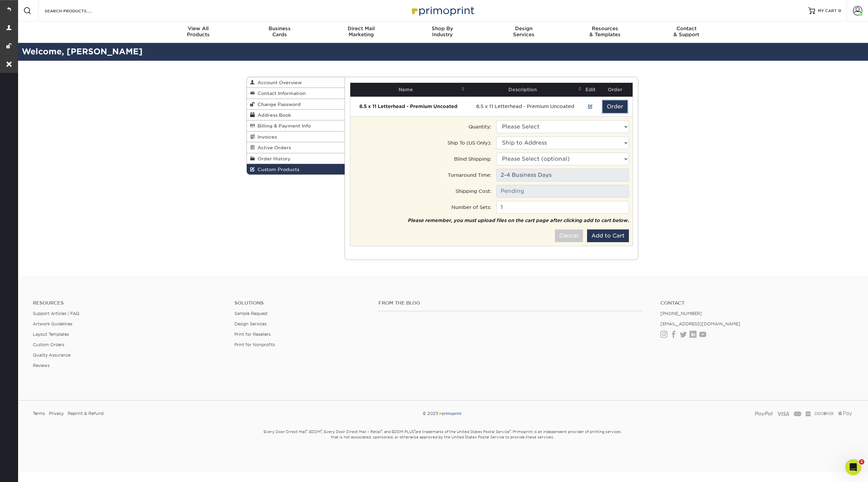  Describe the element at coordinates (408, 106) in the screenshot. I see `strong: 8.5 x 11 Letterhead - Premium Uncoated` at that location.